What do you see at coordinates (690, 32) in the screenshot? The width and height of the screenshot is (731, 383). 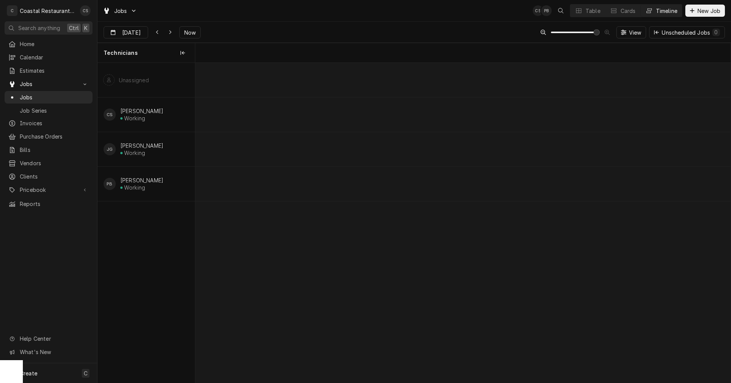 I see `div: Unscheduled Jobs` at bounding box center [690, 32].